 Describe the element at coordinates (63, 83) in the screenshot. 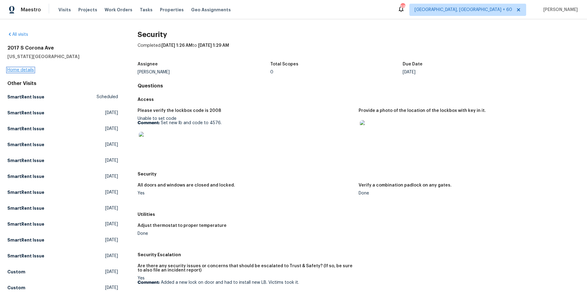

I see `div: Other Visits` at that location.